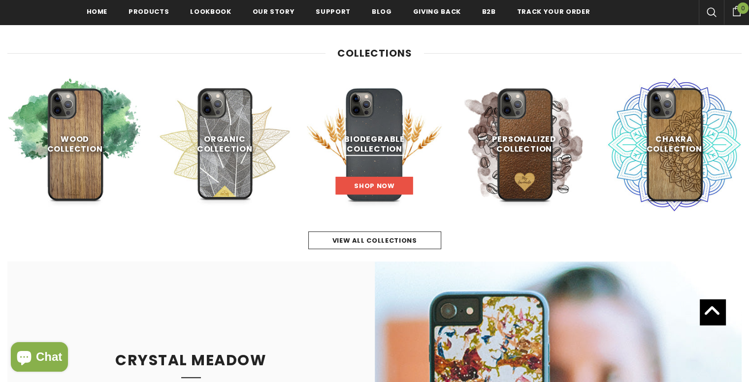  Describe the element at coordinates (374, 186) in the screenshot. I see `span: Shop Now` at that location.